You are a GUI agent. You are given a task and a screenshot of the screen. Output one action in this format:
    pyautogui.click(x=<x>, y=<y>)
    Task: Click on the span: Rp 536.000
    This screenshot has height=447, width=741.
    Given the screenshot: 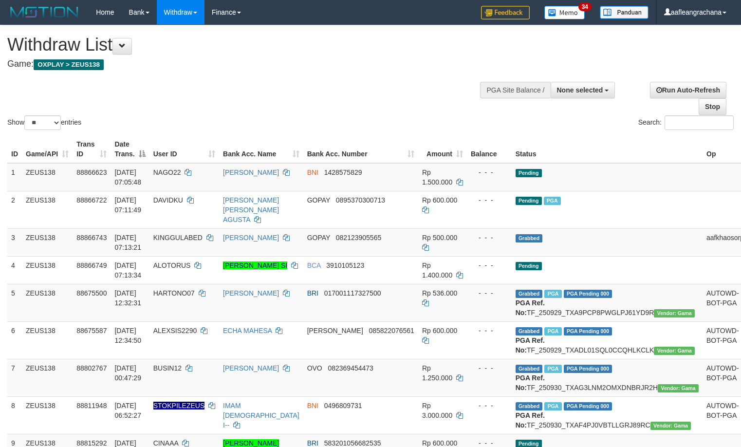 What is the action you would take?
    pyautogui.click(x=440, y=293)
    